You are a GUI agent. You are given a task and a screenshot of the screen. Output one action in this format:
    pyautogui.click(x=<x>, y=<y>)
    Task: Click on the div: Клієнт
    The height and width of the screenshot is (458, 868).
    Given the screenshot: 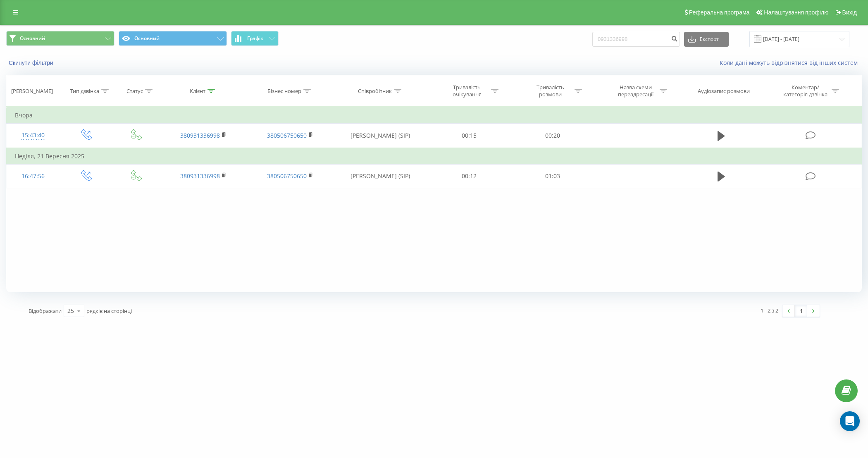 What is the action you would take?
    pyautogui.click(x=197, y=91)
    